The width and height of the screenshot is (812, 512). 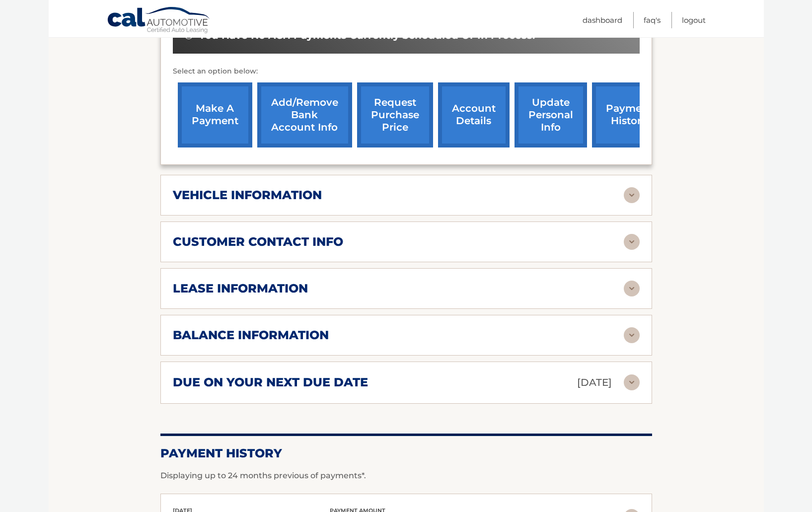 What do you see at coordinates (551, 114) in the screenshot?
I see `a: update personal info` at bounding box center [551, 114].